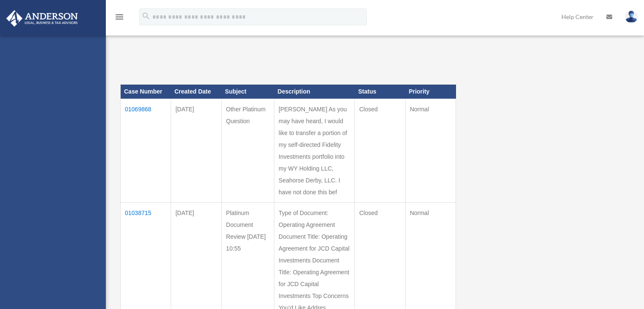 This screenshot has height=309, width=644. What do you see at coordinates (119, 17) in the screenshot?
I see `i: menu` at bounding box center [119, 17].